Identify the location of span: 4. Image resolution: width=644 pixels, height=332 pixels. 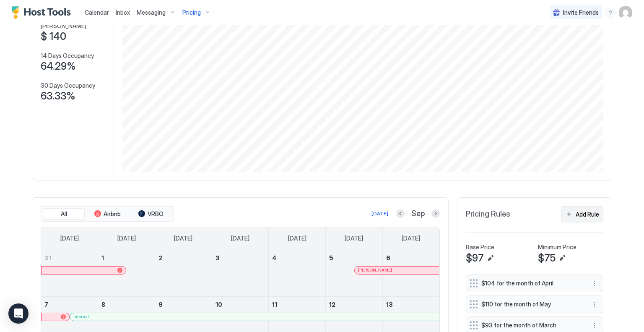
(274, 257).